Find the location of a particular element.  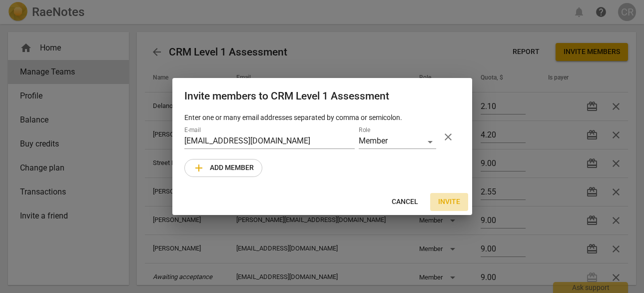

span: Add member is located at coordinates (223, 168).